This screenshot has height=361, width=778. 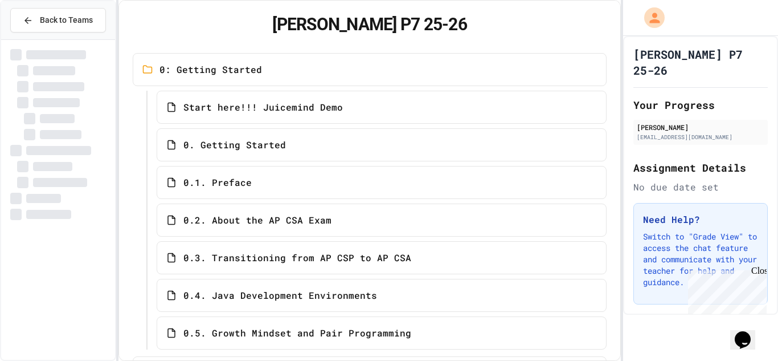 What do you see at coordinates (66, 20) in the screenshot?
I see `span: Back to Teams` at bounding box center [66, 20].